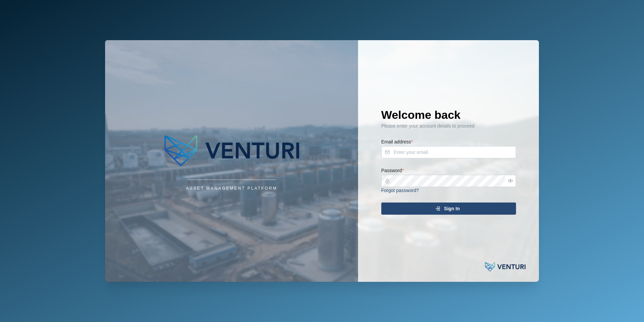  What do you see at coordinates (449, 115) in the screenshot?
I see `h1: Welcome back` at bounding box center [449, 115].